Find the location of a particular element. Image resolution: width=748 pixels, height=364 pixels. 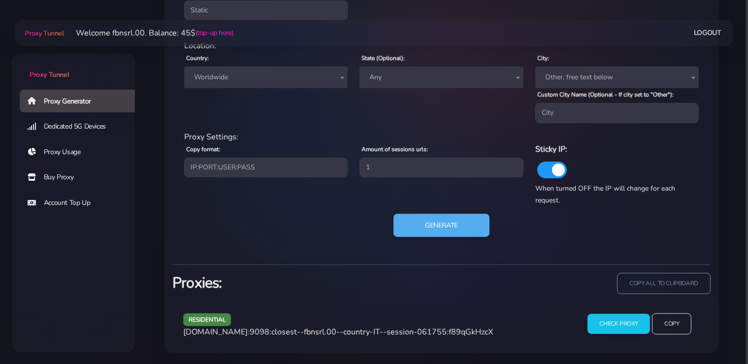

div: Location: is located at coordinates (441, 46).